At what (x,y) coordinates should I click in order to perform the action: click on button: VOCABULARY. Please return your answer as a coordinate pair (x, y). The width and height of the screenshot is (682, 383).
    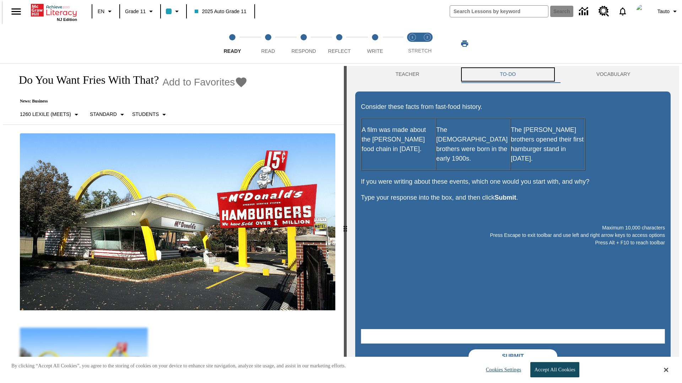
    Looking at the image, I should click on (613, 75).